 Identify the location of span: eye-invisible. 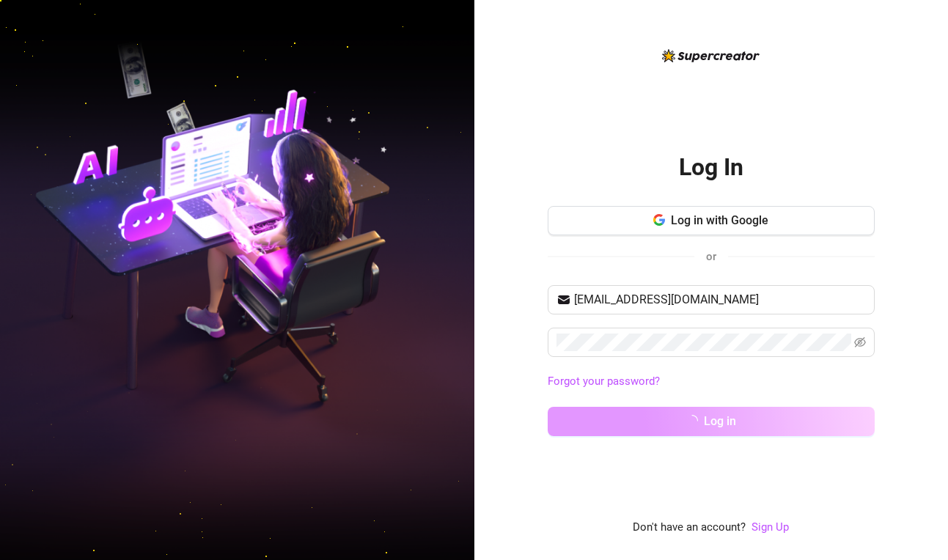
(859, 342).